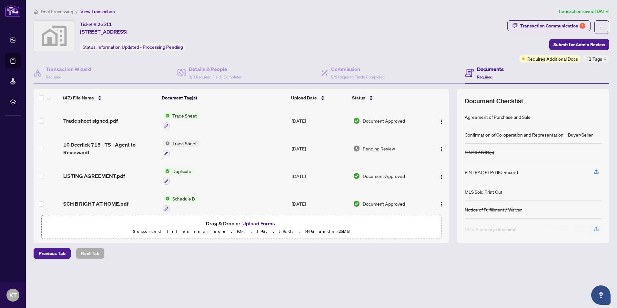 Image resolution: width=617 pixels, height=308 pixels. Describe the element at coordinates (258, 223) in the screenshot. I see `button: Upload Forms` at that location.